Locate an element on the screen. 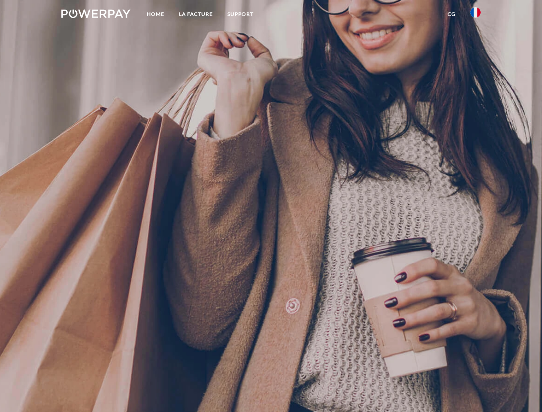 The height and width of the screenshot is (412, 542). a: CG is located at coordinates (451, 14).